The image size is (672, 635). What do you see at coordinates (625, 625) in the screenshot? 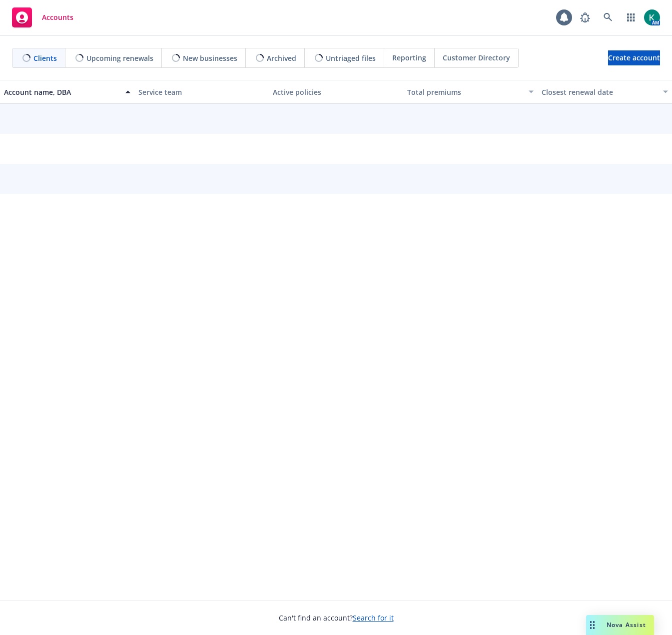
I see `span: Nova Assist` at bounding box center [625, 625].